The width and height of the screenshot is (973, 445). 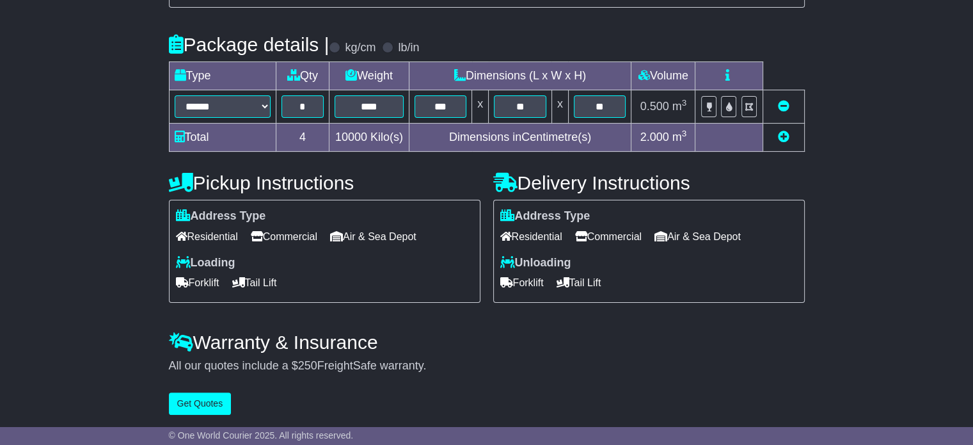 What do you see at coordinates (784, 106) in the screenshot?
I see `a: Remove this item` at bounding box center [784, 106].